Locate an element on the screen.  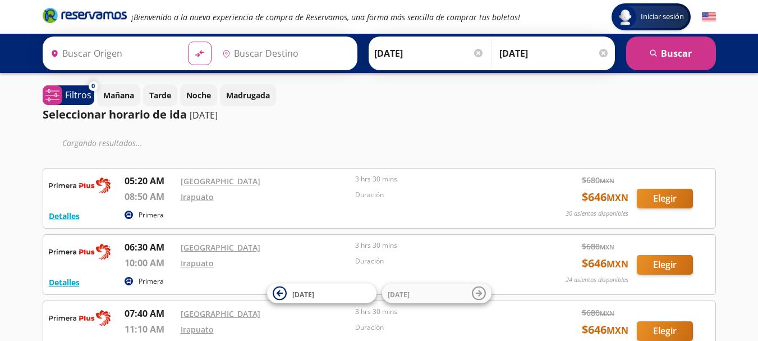
button: Madrugada is located at coordinates (248, 95).